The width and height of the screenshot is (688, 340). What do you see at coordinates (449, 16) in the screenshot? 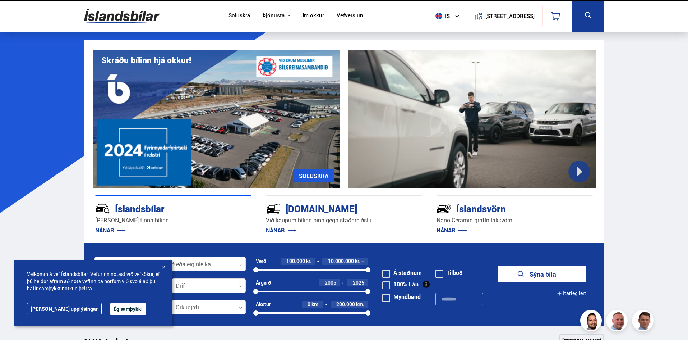
I see `button: is` at bounding box center [449, 16].